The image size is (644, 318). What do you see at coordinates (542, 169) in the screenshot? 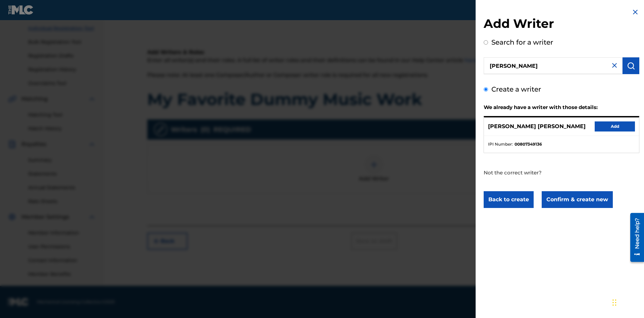
I see `p: Not the correct writer?` at bounding box center [542, 169].